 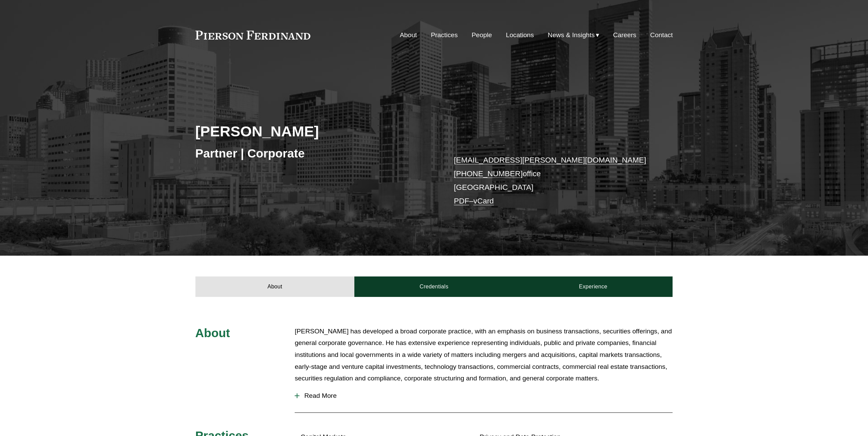 I want to click on a: Practices, so click(x=444, y=35).